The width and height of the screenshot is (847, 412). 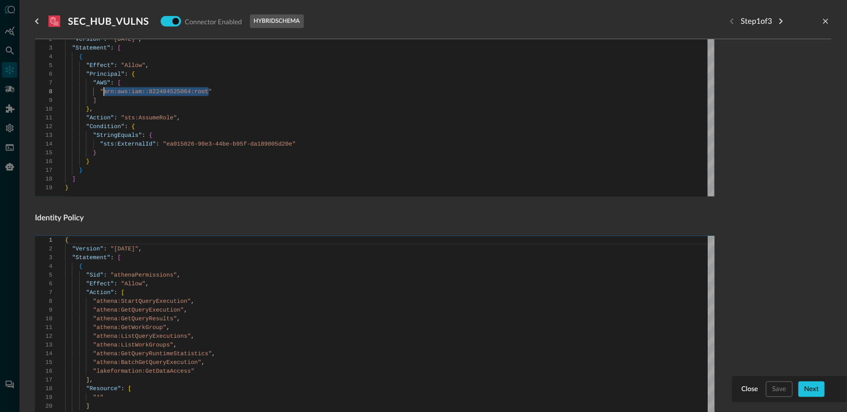 I want to click on div: 20, so click(x=44, y=406).